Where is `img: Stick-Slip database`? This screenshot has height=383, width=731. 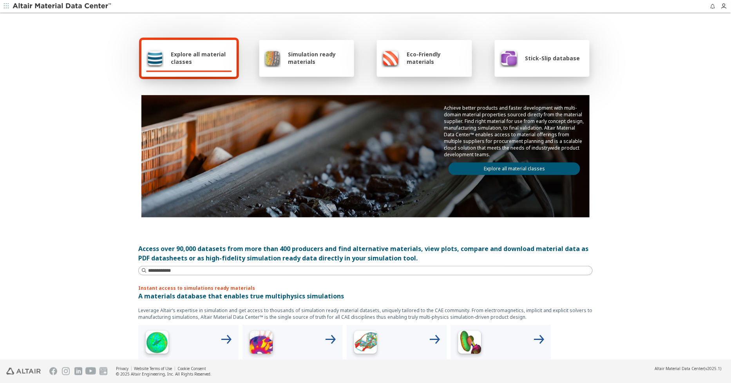 img: Stick-Slip database is located at coordinates (509, 58).